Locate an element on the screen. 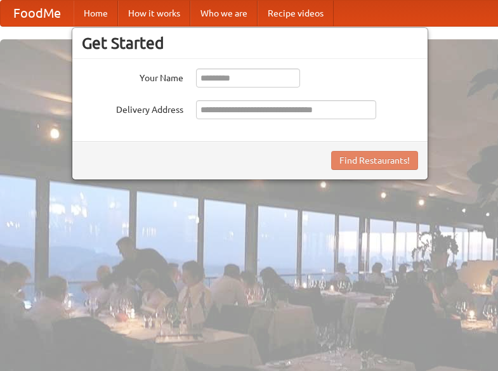 This screenshot has width=498, height=371. label: Delivery Address is located at coordinates (133, 108).